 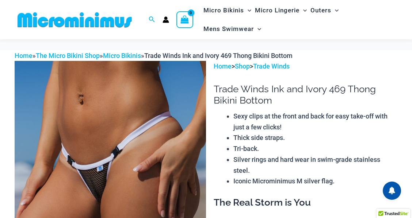 I want to click on a: Micro BikinisMenu ToggleMenu Toggle, so click(x=227, y=10).